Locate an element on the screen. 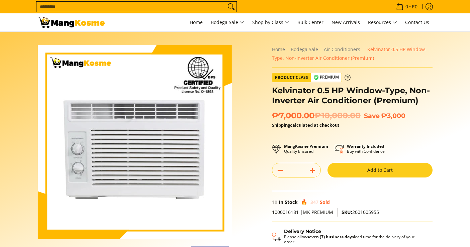 The image size is (470, 247). p: Buy with Confidence is located at coordinates (366, 149).